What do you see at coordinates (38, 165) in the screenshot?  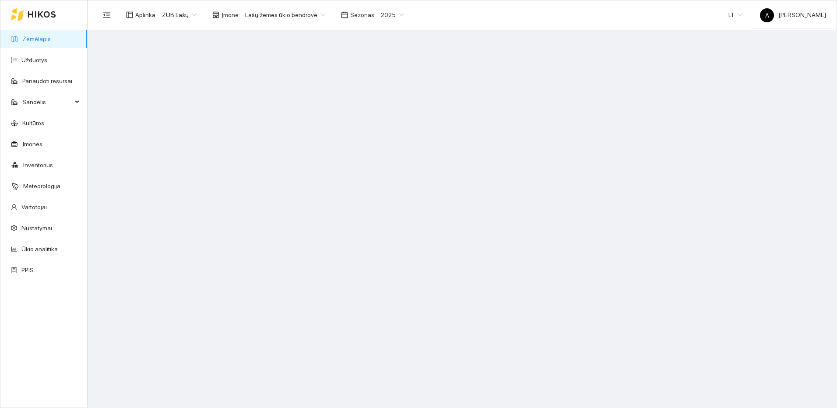 I see `a: Inventorius` at bounding box center [38, 165].